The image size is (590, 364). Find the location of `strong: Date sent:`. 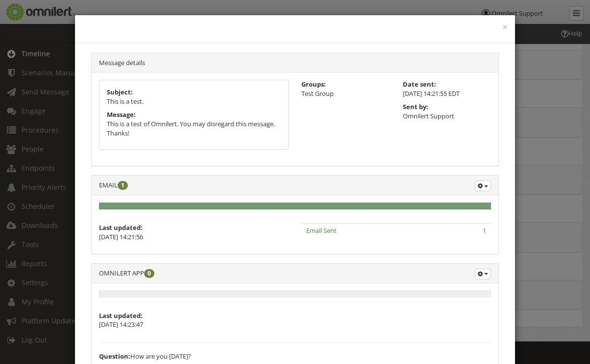

strong: Date sent: is located at coordinates (419, 84).